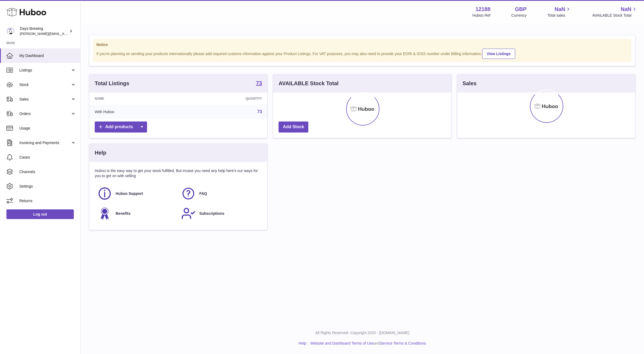 The image size is (644, 354). I want to click on a: Website and Dashboard Terms of Use, so click(342, 343).